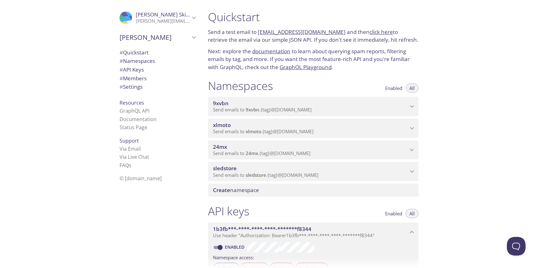 The height and width of the screenshot is (268, 538). What do you see at coordinates (132, 103) in the screenshot?
I see `span: Resources` at bounding box center [132, 103].